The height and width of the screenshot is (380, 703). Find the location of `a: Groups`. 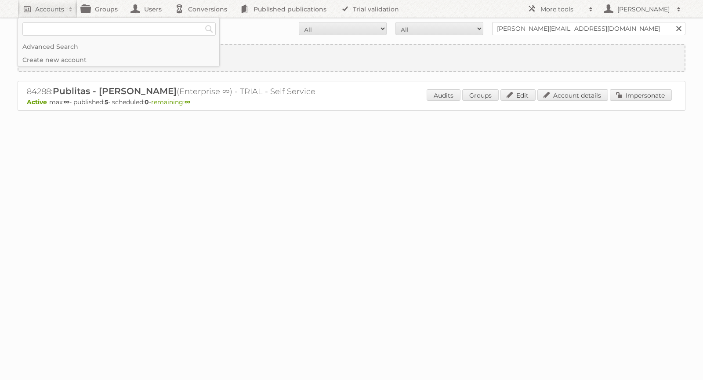

a: Groups is located at coordinates (480, 95).